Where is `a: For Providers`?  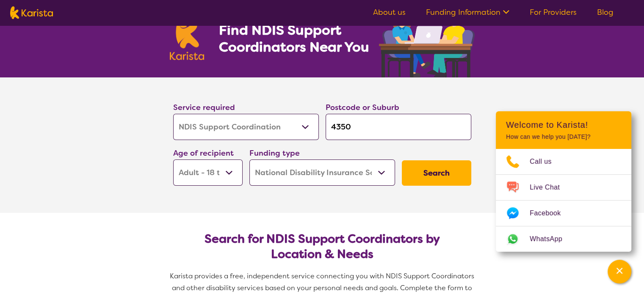 a: For Providers is located at coordinates (553, 12).